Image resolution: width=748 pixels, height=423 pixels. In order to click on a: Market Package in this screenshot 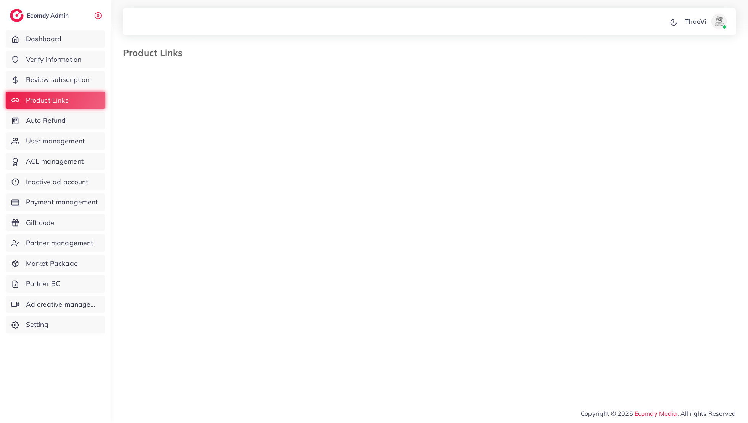, I will do `click(55, 264)`.